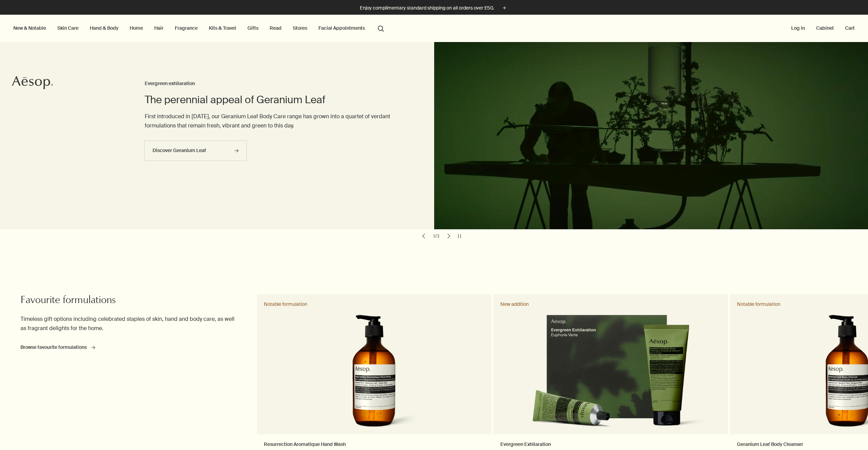 The height and width of the screenshot is (450, 868). Describe the element at coordinates (436, 236) in the screenshot. I see `div: 1 / 3` at that location.